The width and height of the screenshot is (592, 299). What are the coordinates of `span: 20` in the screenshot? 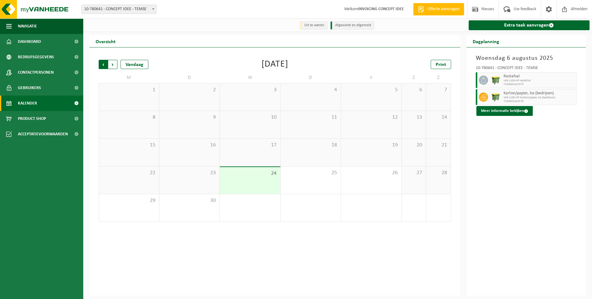 It's located at (414, 145).